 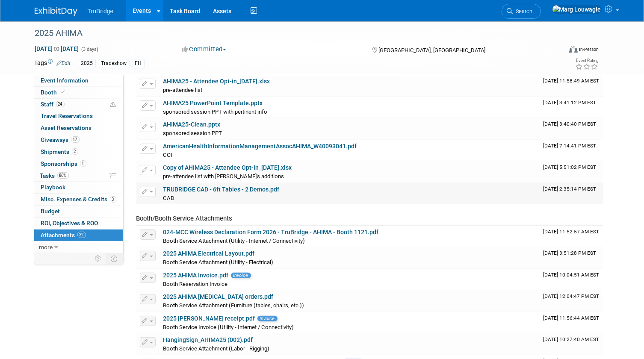 I want to click on span: Misc. Expenses & Credits, so click(x=79, y=199).